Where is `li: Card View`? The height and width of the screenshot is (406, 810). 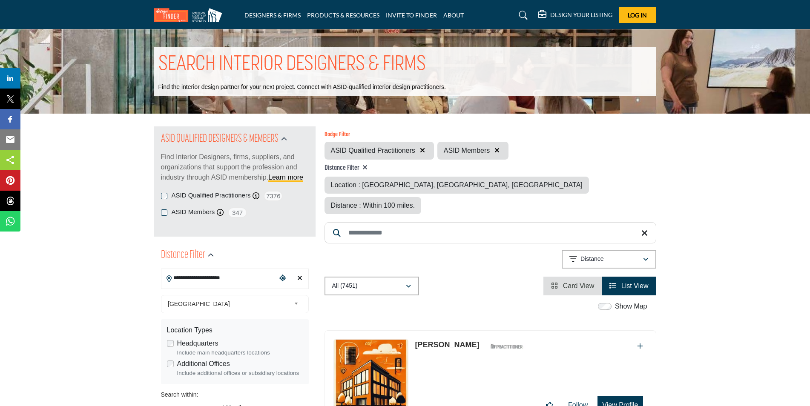 li: Card View is located at coordinates (572, 286).